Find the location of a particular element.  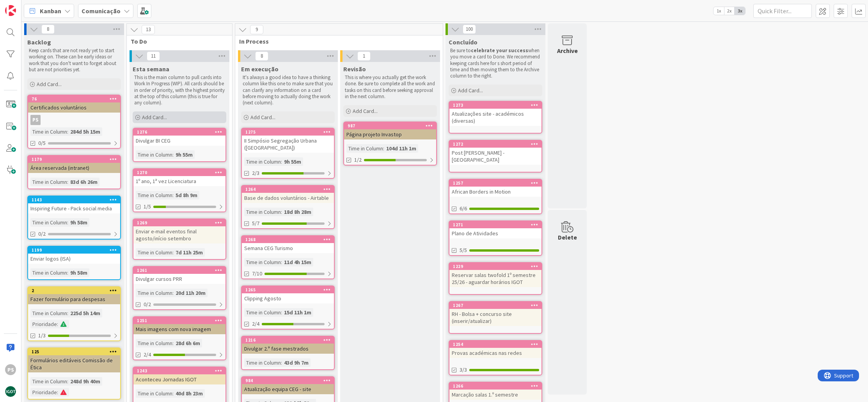

div: 987 is located at coordinates (391, 126).